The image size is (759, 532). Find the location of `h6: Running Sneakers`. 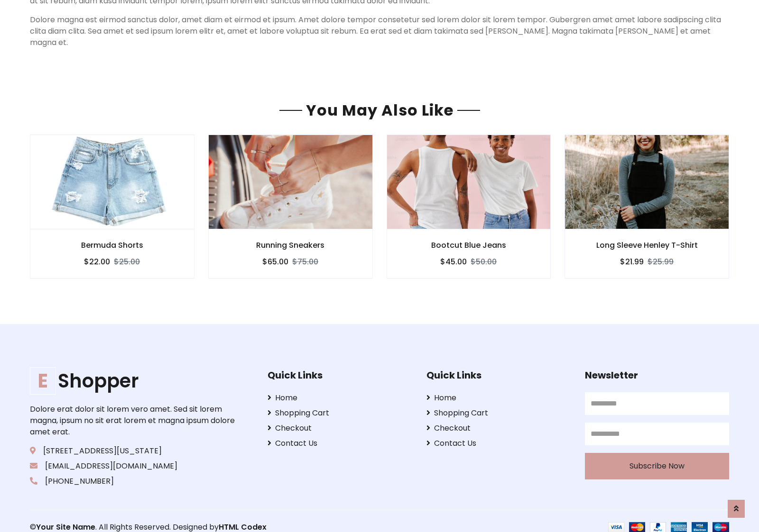

h6: Running Sneakers is located at coordinates (290, 246).